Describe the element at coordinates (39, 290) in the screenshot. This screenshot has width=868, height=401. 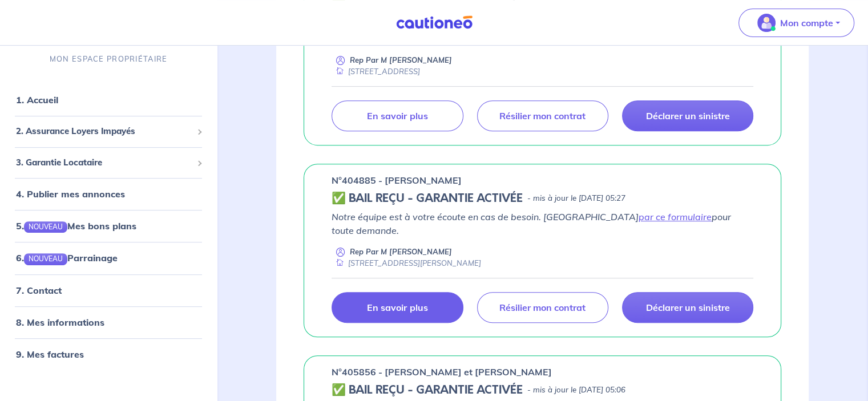
I see `a: 7. Contact` at that location.